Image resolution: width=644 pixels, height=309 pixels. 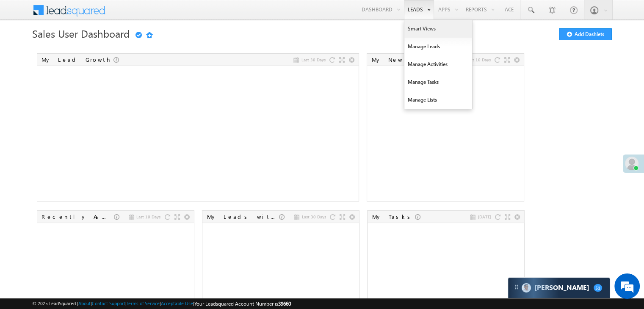 I want to click on a: Manage Lists, so click(x=438, y=100).